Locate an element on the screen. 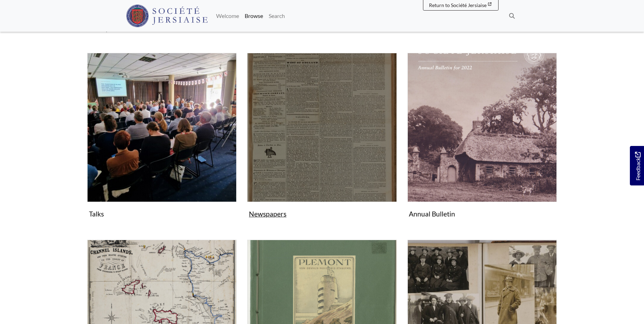 The width and height of the screenshot is (644, 324). a: Annual Bulletin Annual Bulletin is located at coordinates (482, 137).